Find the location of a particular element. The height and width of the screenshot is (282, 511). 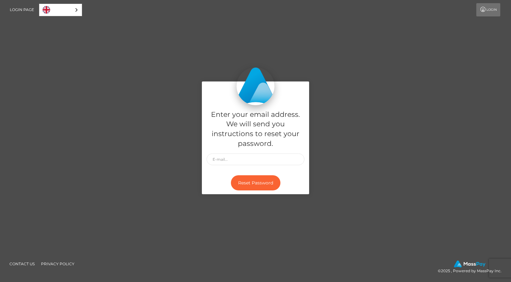

a: Login is located at coordinates (489, 10).